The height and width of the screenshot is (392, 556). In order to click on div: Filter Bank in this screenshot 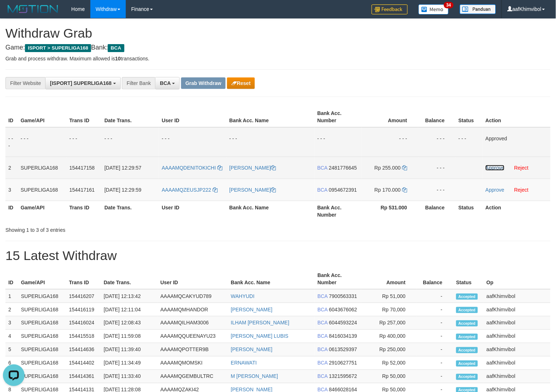, I will do `click(139, 83)`.